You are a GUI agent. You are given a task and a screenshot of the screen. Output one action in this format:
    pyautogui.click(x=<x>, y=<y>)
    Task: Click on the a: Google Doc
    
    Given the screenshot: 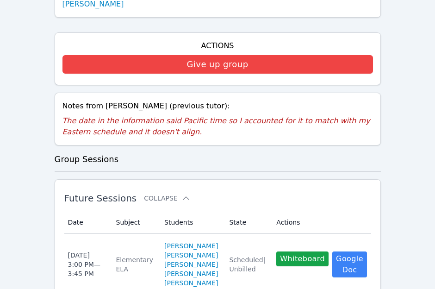 What is the action you would take?
    pyautogui.click(x=350, y=264)
    